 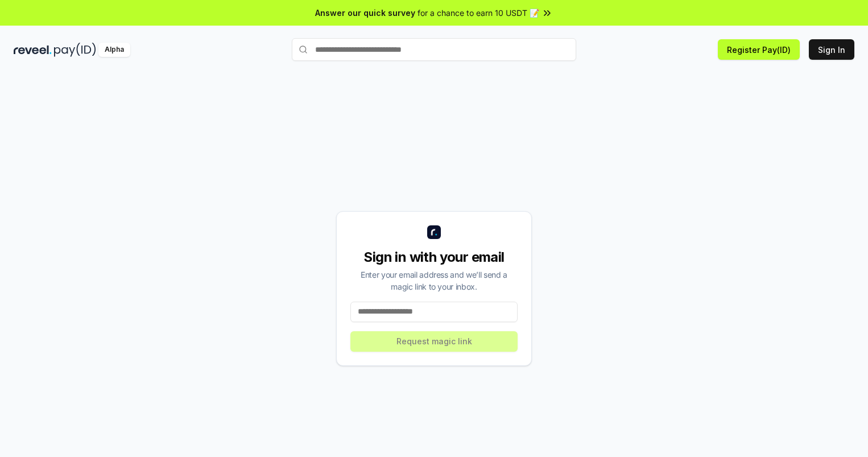 What do you see at coordinates (434, 232) in the screenshot?
I see `img: logo_small` at bounding box center [434, 232].